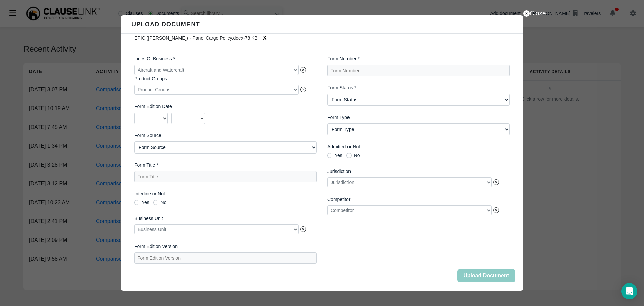  Describe the element at coordinates (629, 291) in the screenshot. I see `div: Open Intercom Messenger` at that location.